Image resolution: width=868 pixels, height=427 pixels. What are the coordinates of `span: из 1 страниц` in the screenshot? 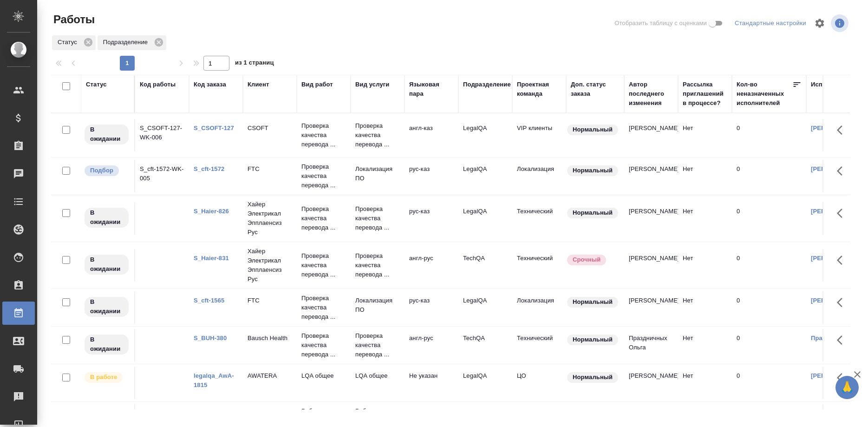 It's located at (254, 64).